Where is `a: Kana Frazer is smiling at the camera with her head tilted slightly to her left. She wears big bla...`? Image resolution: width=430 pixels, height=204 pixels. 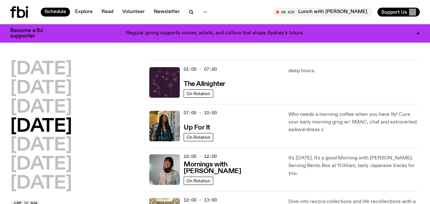 a: Kana Frazer is smiling at the camera with her head tilted slightly to her left. She wears big bla... is located at coordinates (164, 170).